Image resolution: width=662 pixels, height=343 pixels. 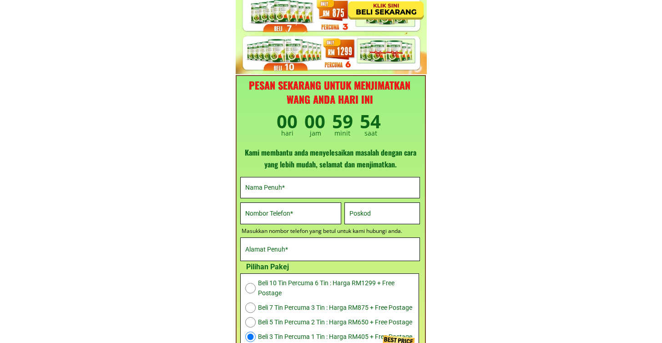 I want to click on div: Kami membantu anda menyelesaikan masalah dengan cara yang lebih mudah, selamat dan menjimatkan., so click(x=330, y=158).